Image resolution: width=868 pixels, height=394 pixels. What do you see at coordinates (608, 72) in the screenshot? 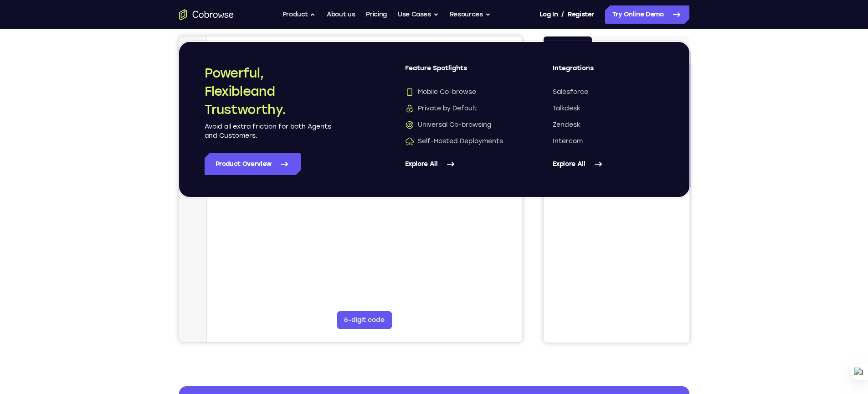
I see `span: Integrations` at bounding box center [608, 72].